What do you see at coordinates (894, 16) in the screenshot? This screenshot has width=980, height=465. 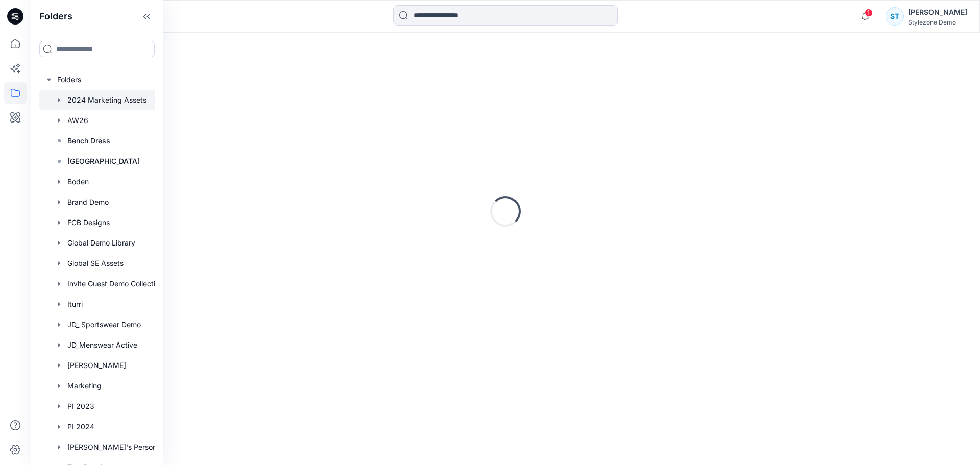 I see `div: ST` at bounding box center [894, 16].